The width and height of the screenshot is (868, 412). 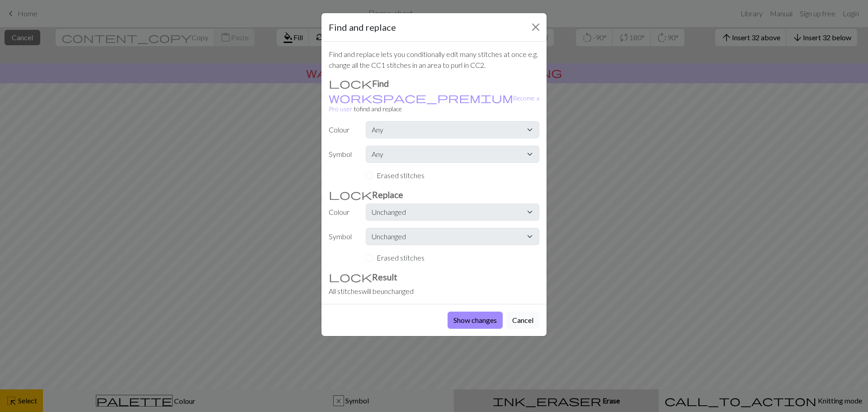 What do you see at coordinates (536, 27) in the screenshot?
I see `button: Close` at bounding box center [536, 27].